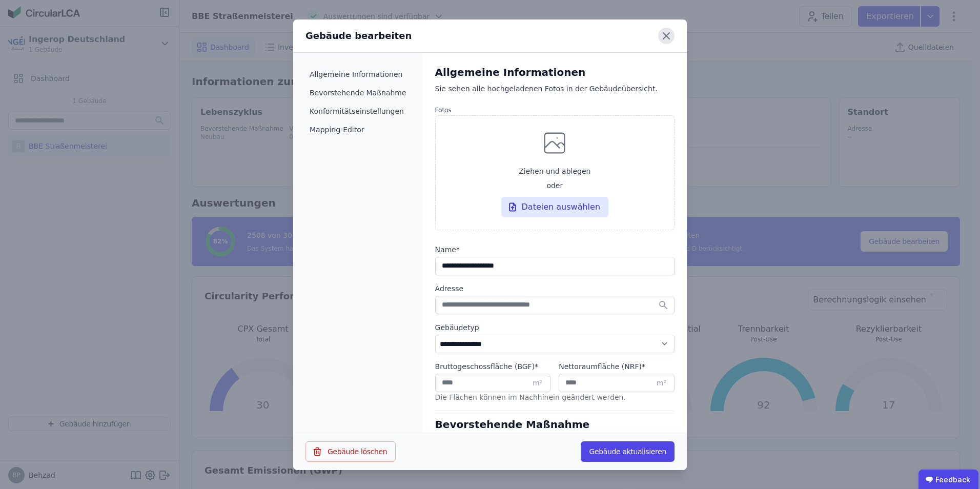  What do you see at coordinates (555, 207) in the screenshot?
I see `div: Dateien auswählen` at bounding box center [555, 207].